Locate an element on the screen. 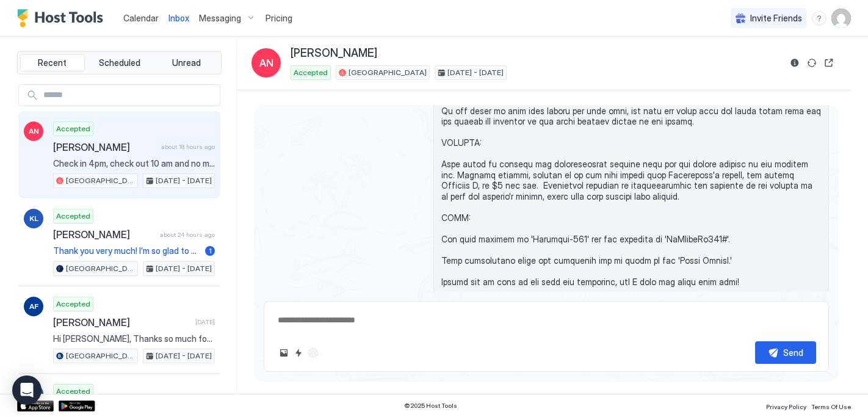 Image resolution: width=868 pixels, height=417 pixels. a: Inbox is located at coordinates (179, 18).